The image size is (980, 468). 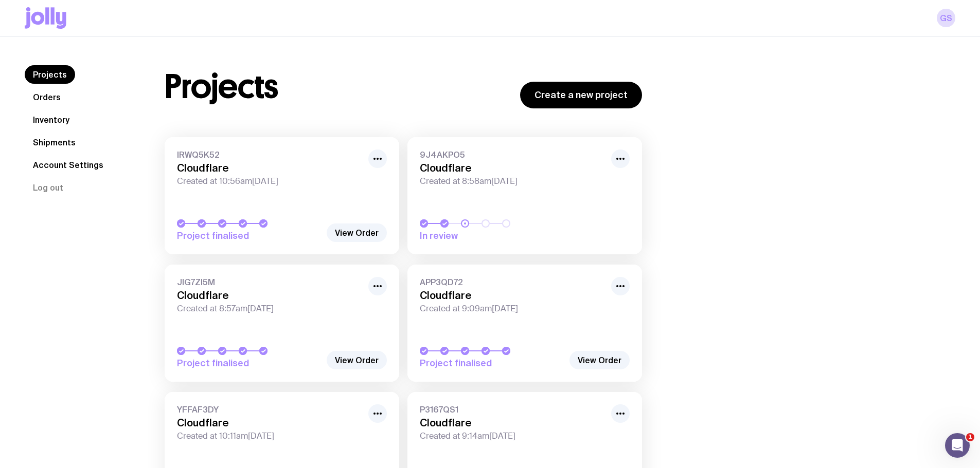 I want to click on a: Shipments, so click(x=54, y=143).